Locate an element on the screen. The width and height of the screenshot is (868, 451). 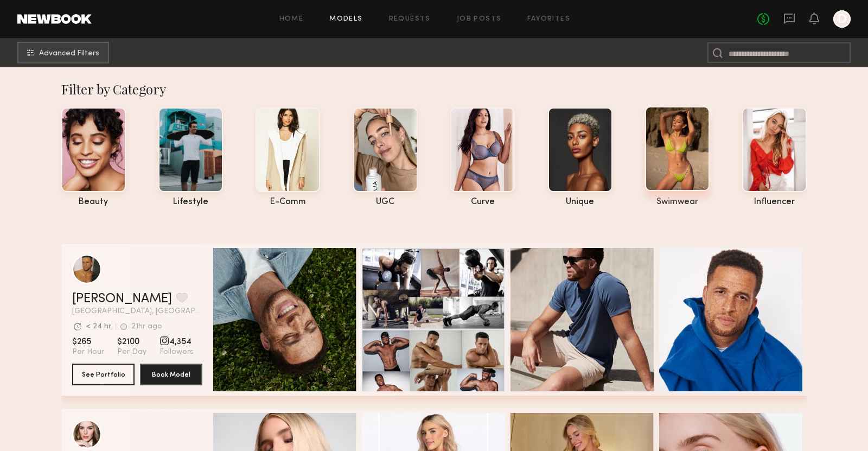
div: unique is located at coordinates (580, 202).